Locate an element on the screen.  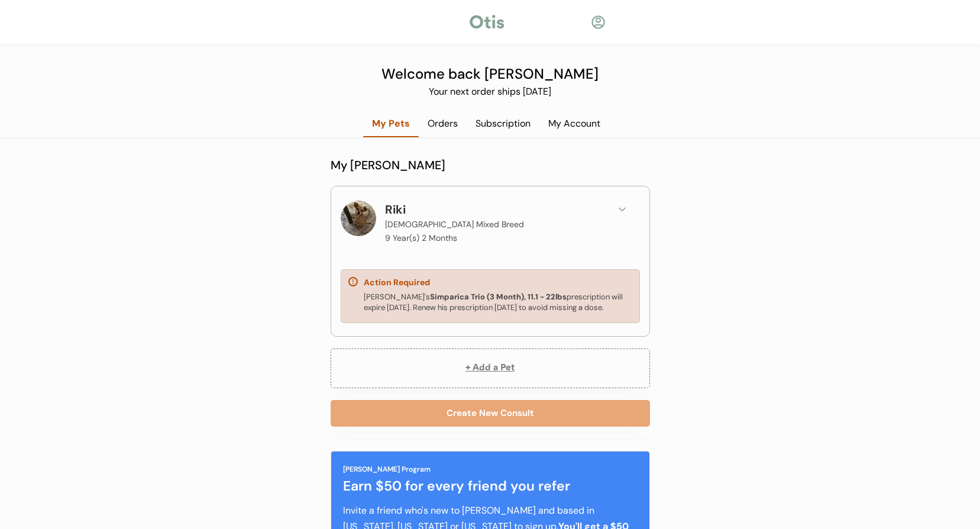
div: Orders is located at coordinates (443, 124).